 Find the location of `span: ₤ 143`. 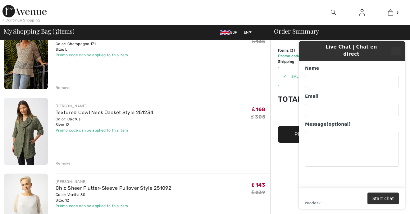

span: ₤ 143 is located at coordinates (258, 185).